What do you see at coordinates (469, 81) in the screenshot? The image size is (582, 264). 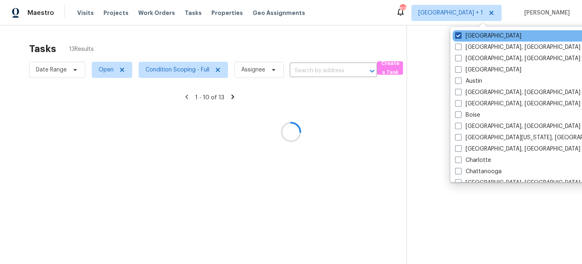 I see `label: Austin` at bounding box center [469, 81].